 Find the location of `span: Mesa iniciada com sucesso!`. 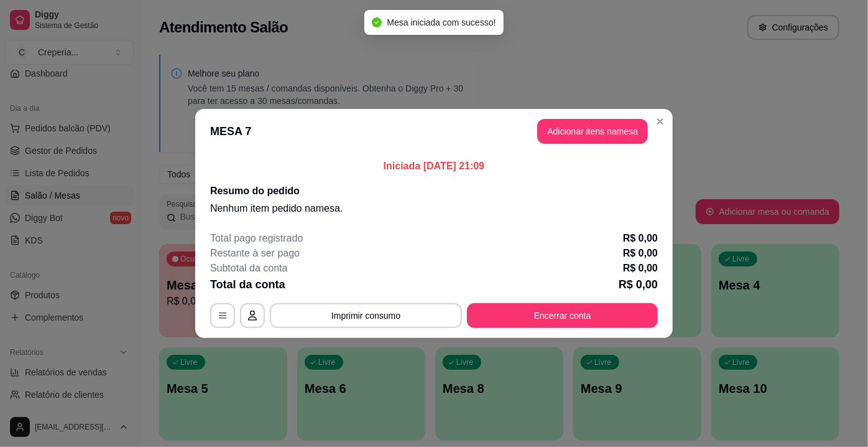

span: Mesa iniciada com sucesso! is located at coordinates (441, 22).